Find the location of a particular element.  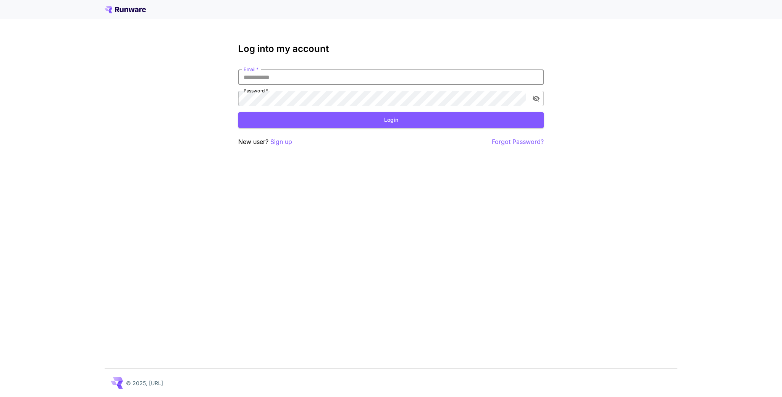

button: Forgot Password? is located at coordinates (518, 142).